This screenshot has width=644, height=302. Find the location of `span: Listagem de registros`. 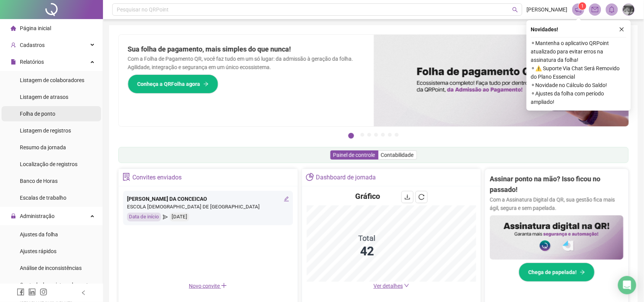

span: Listagem de registros is located at coordinates (46, 131).